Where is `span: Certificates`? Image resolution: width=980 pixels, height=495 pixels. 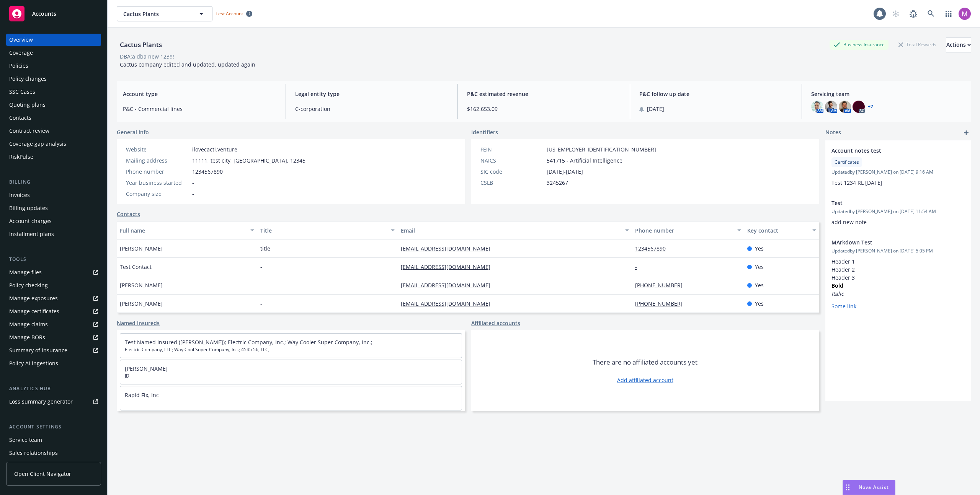 span: Certificates is located at coordinates (847, 162).